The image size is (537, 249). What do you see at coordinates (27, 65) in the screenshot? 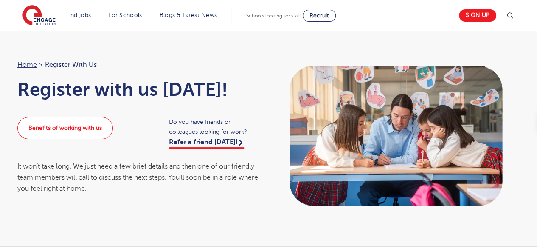
I see `a: Home` at bounding box center [27, 65].